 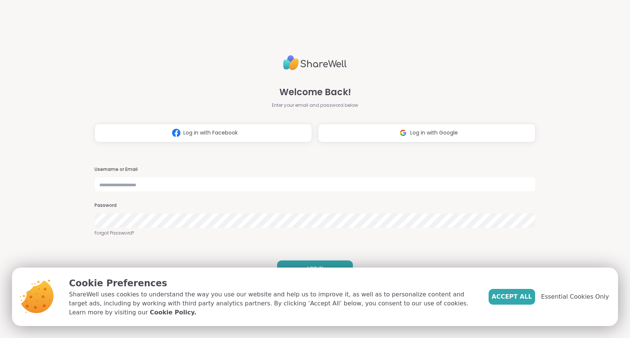 What do you see at coordinates (211, 133) in the screenshot?
I see `span: Log in with Facebook` at bounding box center [211, 133].